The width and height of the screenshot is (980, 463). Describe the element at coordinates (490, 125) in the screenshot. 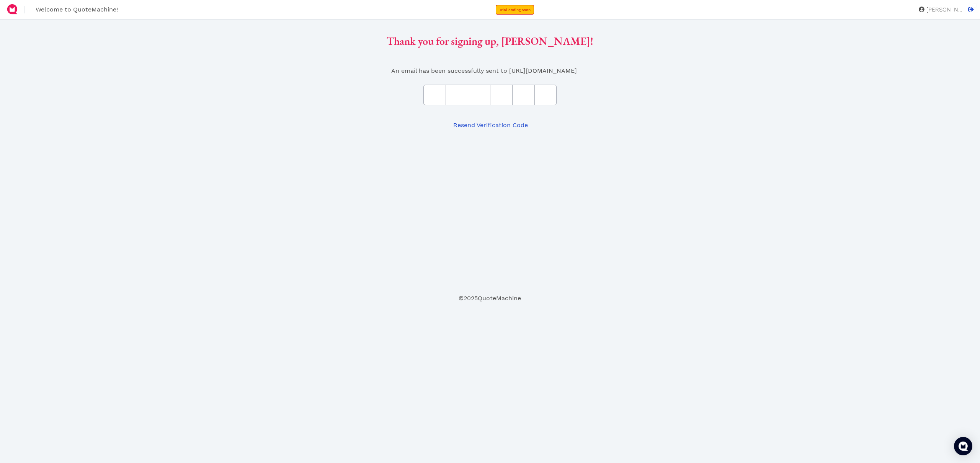

I see `button: Resend Verification Code` at that location.